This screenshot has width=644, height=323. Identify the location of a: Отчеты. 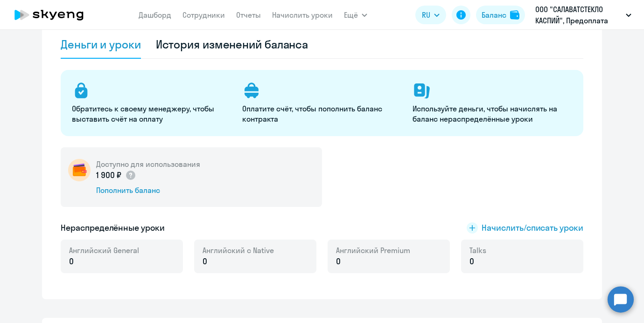
(248, 15).